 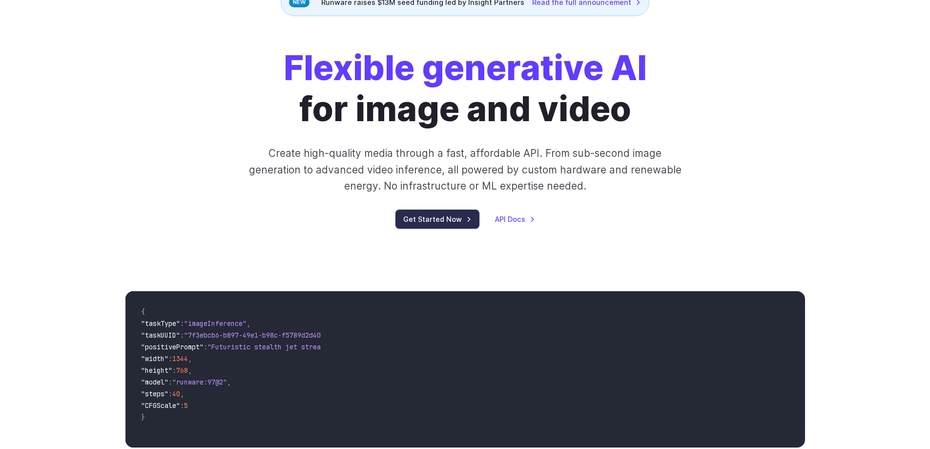 I want to click on span: "steps", so click(x=155, y=393).